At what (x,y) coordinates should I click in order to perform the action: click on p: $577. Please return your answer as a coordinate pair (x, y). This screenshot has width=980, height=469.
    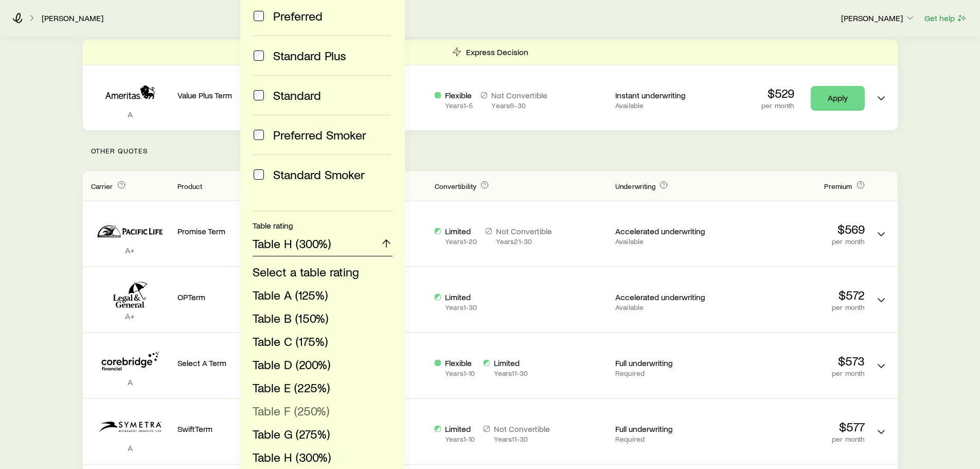
    Looking at the image, I should click on (795, 427).